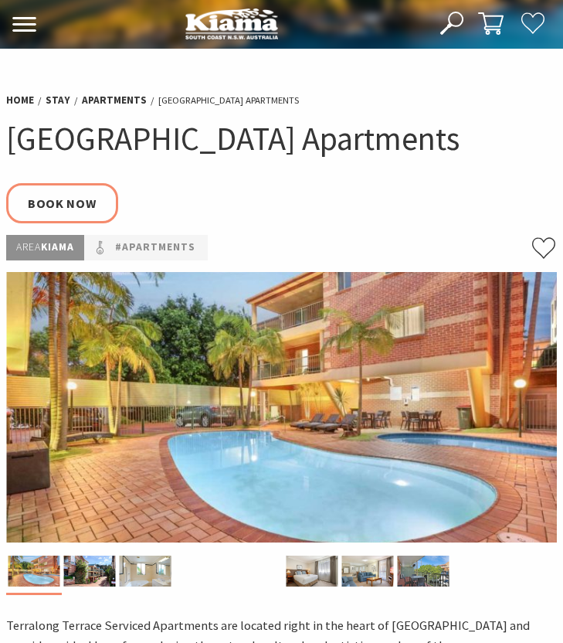 The image size is (563, 643). I want to click on p: Kiama, so click(45, 247).